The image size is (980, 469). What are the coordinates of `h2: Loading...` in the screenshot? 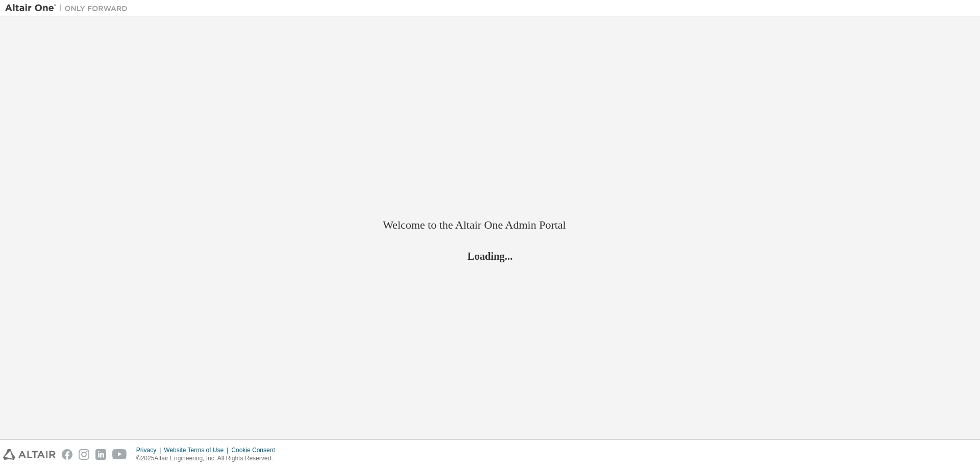 It's located at (490, 255).